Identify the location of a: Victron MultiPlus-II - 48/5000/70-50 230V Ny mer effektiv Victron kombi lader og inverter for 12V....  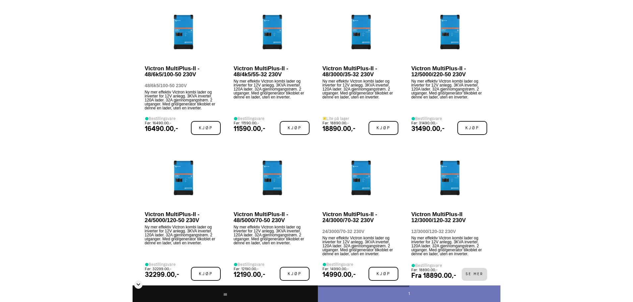
(272, 214).